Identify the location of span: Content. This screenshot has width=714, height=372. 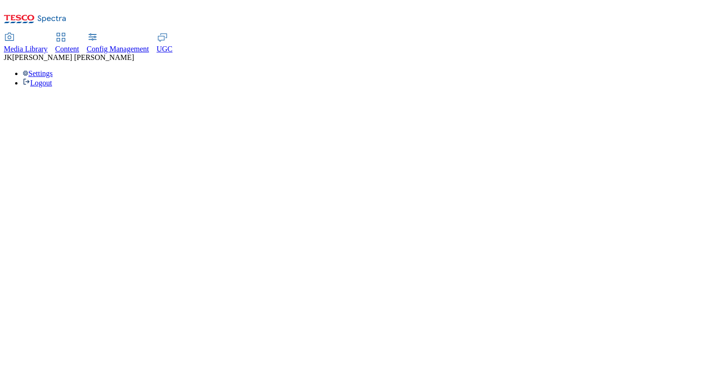
(67, 49).